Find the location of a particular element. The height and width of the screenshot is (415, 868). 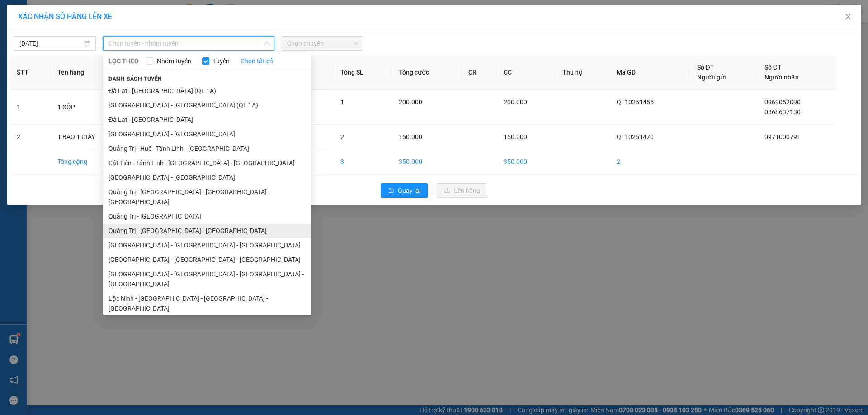

span: Tuyến is located at coordinates (221, 61).